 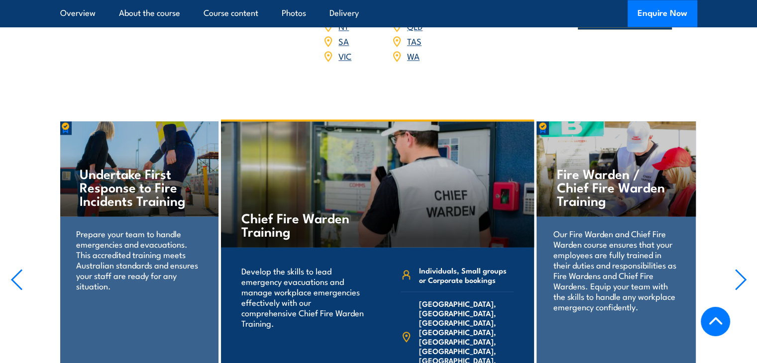 What do you see at coordinates (415, 26) in the screenshot?
I see `a: QLD` at bounding box center [415, 26].